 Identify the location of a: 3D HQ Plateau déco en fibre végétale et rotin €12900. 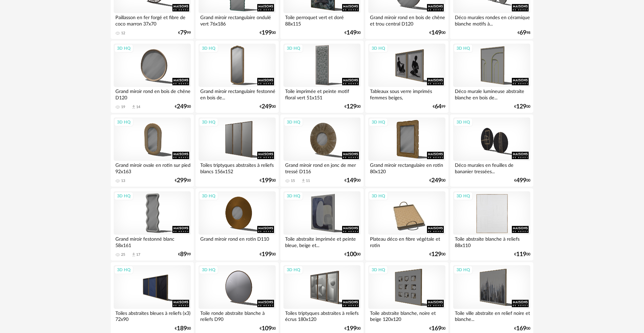
(407, 225).